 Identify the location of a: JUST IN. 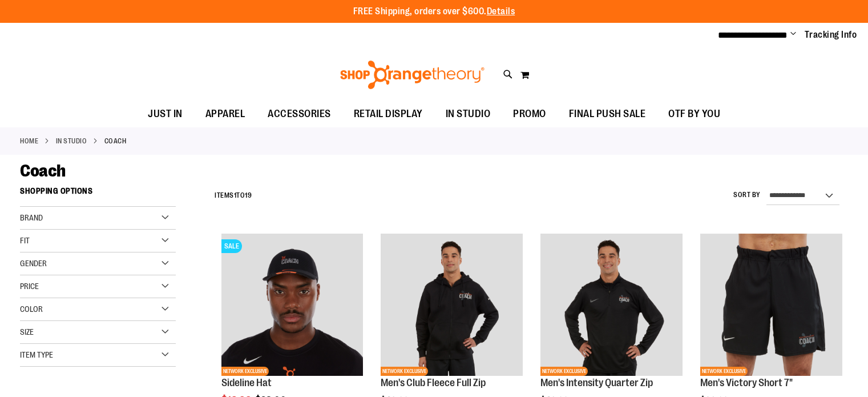
(165, 114).